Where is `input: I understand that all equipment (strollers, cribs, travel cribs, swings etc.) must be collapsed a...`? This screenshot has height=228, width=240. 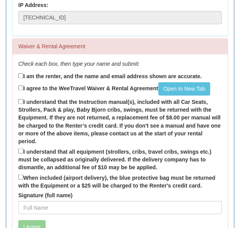
input: I understand that all equipment (strollers, cribs, travel cribs, swings etc.) must be collapsed a... is located at coordinates (21, 150).